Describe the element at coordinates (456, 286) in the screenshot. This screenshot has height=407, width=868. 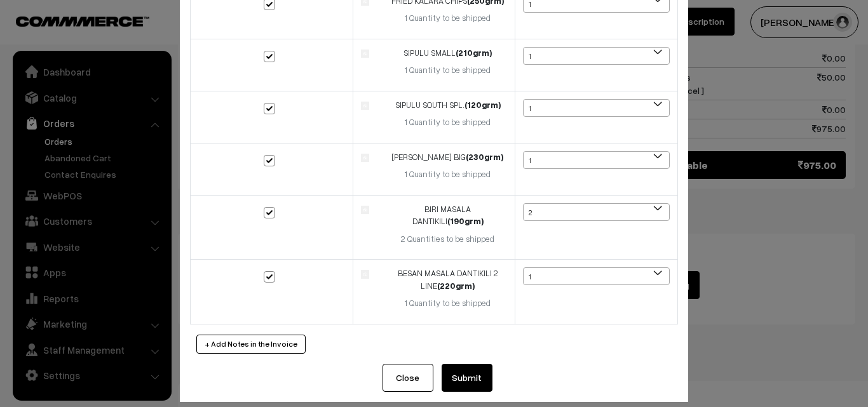
I see `strong: (220grm)` at that location.